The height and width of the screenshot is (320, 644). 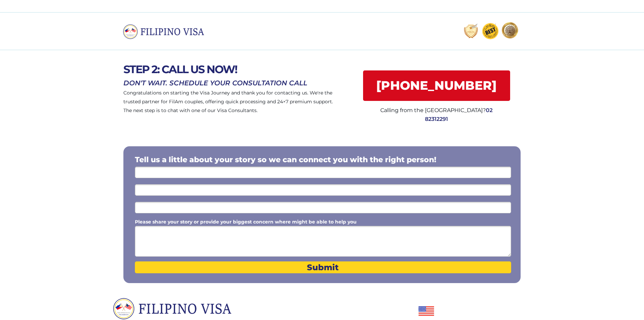 What do you see at coordinates (323, 267) in the screenshot?
I see `span: Submit` at bounding box center [323, 267].